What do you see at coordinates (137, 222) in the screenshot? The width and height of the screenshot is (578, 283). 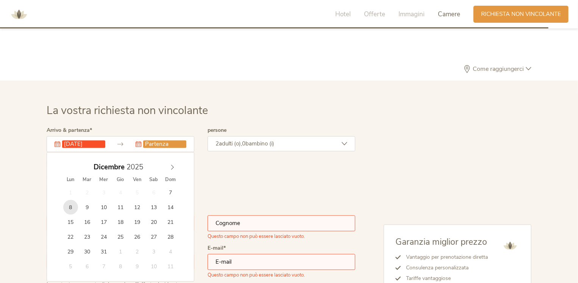 I see `span: Dicembre 19, 2025` at bounding box center [137, 222].